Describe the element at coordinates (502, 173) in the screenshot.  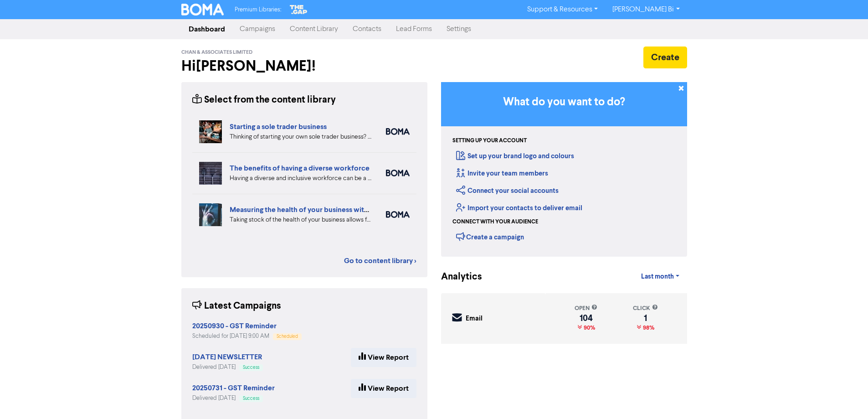
I see `a: Invite your team members` at that location.